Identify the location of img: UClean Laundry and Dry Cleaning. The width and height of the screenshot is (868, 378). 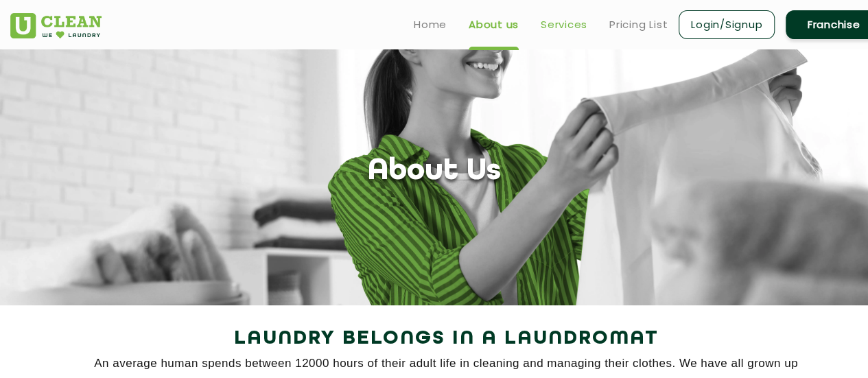
(56, 26).